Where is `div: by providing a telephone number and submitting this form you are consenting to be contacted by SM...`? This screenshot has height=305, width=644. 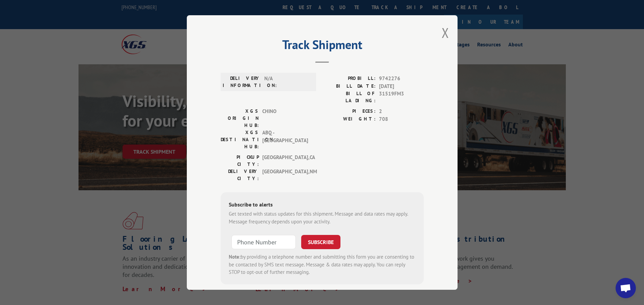 div: by providing a telephone number and submitting this form you are consenting to be contacted by SM... is located at coordinates (322, 265).